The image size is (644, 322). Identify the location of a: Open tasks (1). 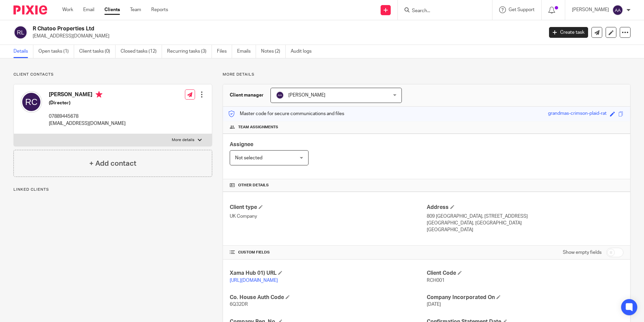
(56, 51).